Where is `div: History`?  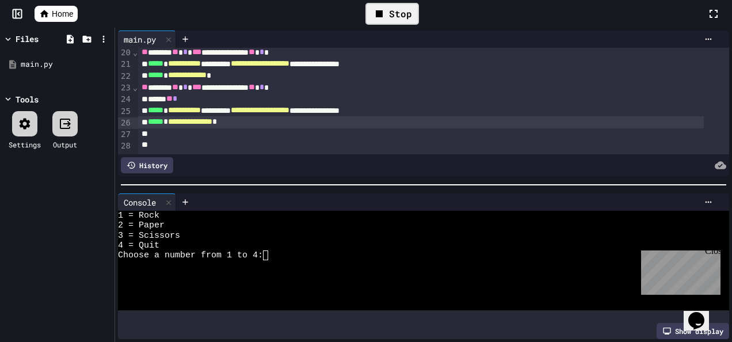
div: History is located at coordinates (147, 165).